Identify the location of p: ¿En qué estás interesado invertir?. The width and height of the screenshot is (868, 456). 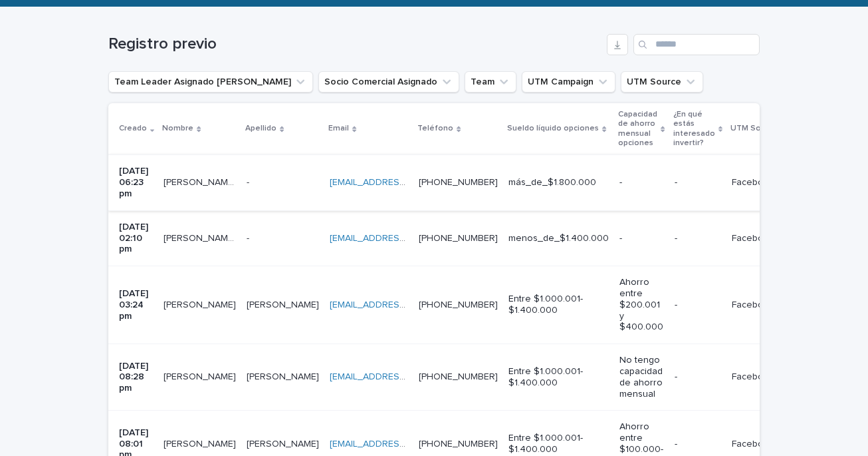
(694, 129).